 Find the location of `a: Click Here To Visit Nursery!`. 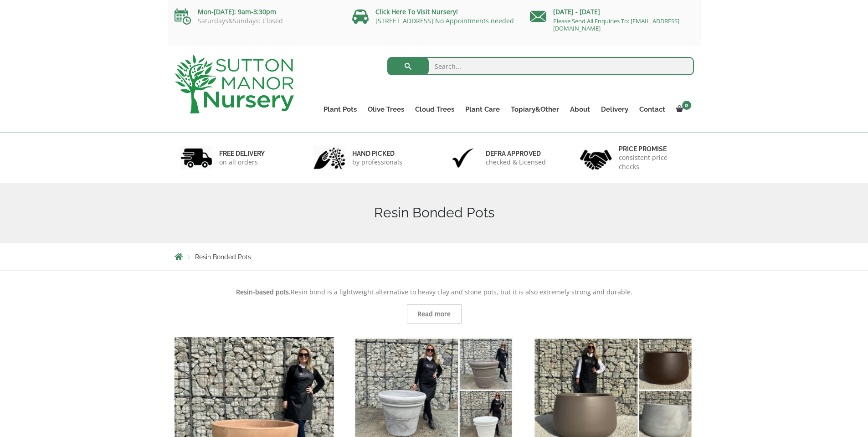

a: Click Here To Visit Nursery! is located at coordinates (416, 11).